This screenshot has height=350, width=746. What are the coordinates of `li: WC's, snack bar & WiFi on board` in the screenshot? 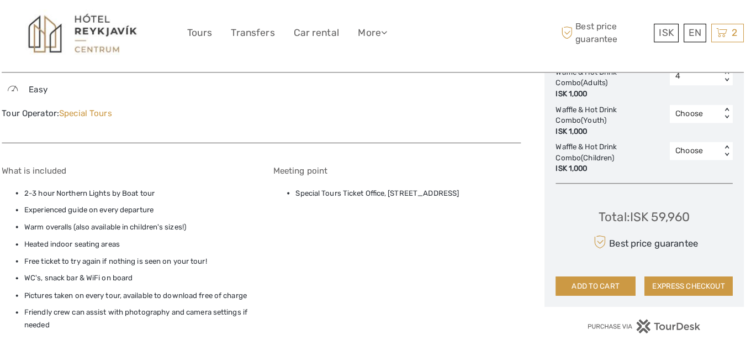 It's located at (141, 279).